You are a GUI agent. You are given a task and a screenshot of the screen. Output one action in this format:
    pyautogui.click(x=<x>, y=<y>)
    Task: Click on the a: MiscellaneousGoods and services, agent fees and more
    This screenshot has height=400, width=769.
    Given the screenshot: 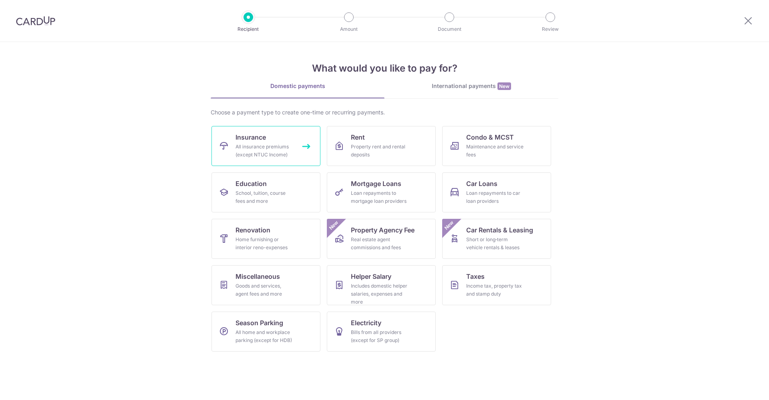 What is the action you would take?
    pyautogui.click(x=266, y=285)
    